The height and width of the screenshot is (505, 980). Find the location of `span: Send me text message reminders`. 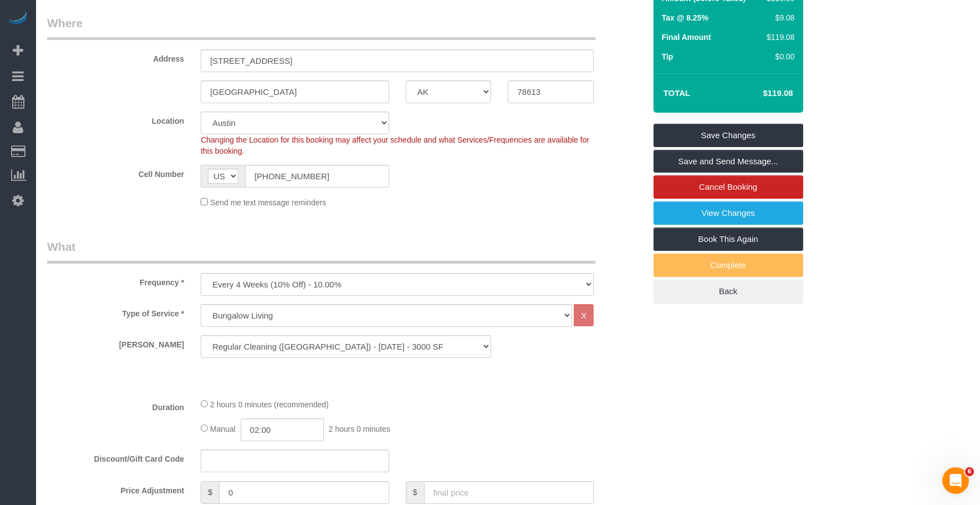

span: Send me text message reminders is located at coordinates (268, 202).